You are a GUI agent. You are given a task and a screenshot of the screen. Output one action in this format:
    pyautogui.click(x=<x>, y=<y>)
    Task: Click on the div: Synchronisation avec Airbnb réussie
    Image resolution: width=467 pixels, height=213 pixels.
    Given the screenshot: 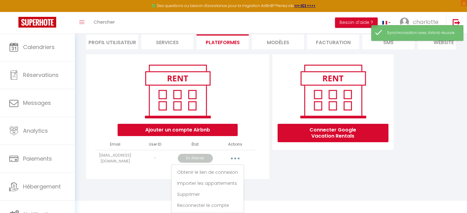 What is the action you would take?
    pyautogui.click(x=422, y=33)
    